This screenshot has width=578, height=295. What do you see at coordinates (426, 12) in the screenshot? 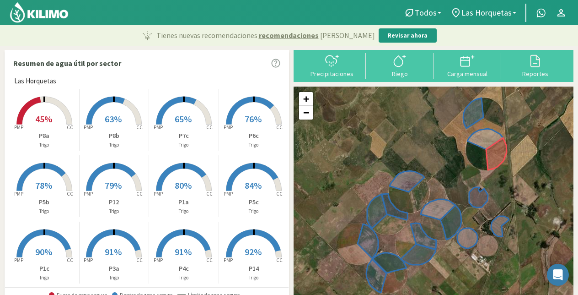
I see `span: Todos` at bounding box center [426, 12].